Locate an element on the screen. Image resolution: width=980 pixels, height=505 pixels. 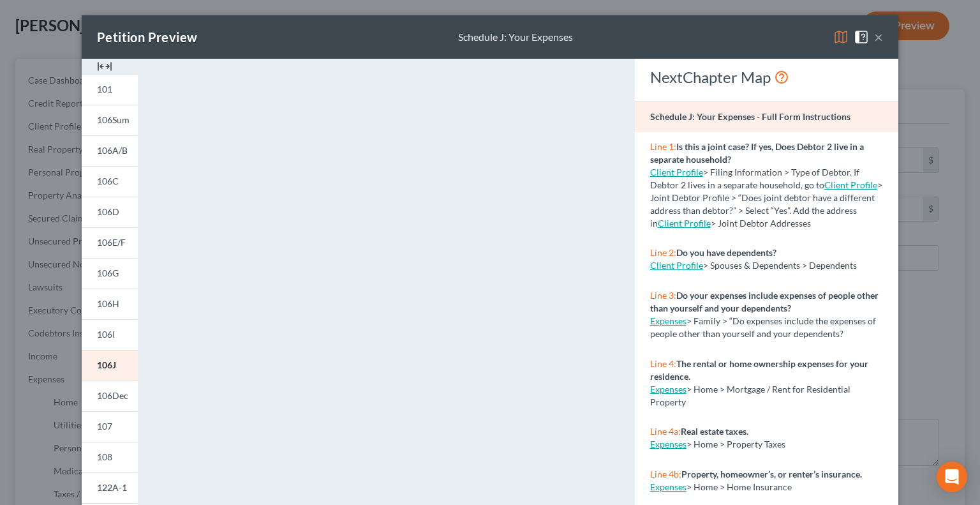
span: 106G is located at coordinates (108, 272).